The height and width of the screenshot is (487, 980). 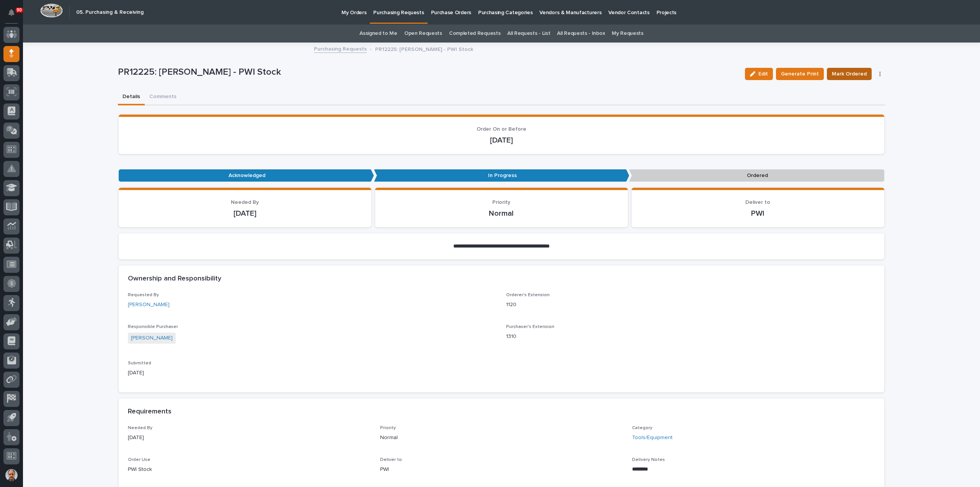 I want to click on a: Open Requests, so click(x=423, y=33).